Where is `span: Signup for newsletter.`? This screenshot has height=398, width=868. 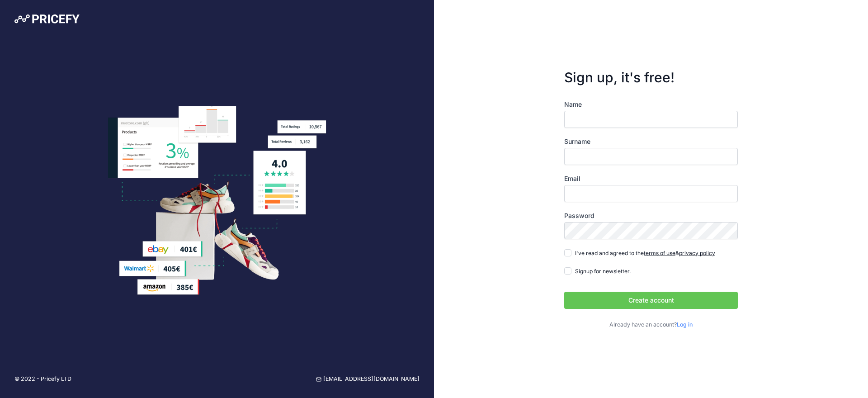 span: Signup for newsletter. is located at coordinates (603, 271).